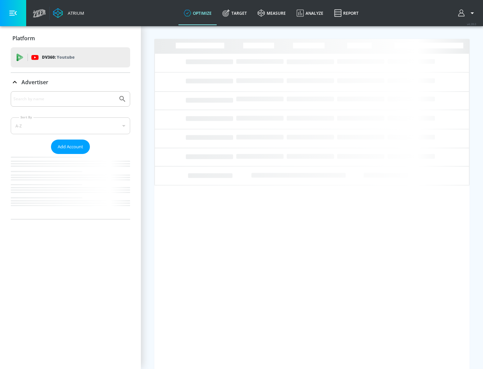  What do you see at coordinates (70, 126) in the screenshot?
I see `div: A-Z` at bounding box center [70, 126].